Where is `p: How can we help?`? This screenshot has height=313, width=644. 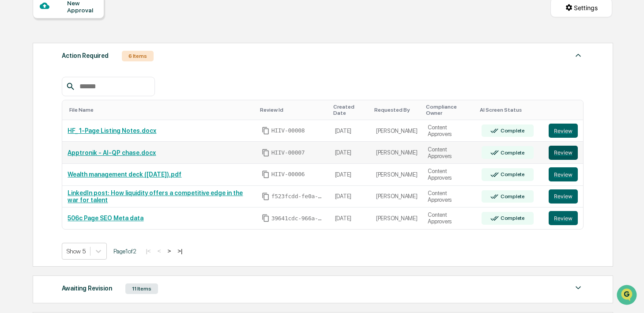
p: How can we help? is located at coordinates (85, 25).